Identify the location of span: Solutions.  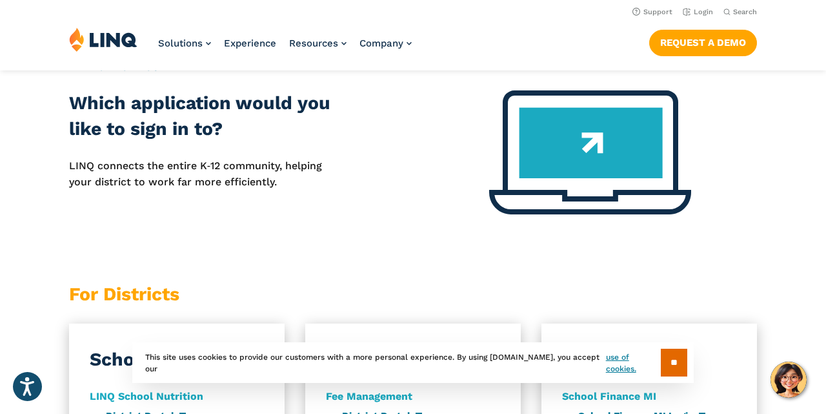
(180, 43).